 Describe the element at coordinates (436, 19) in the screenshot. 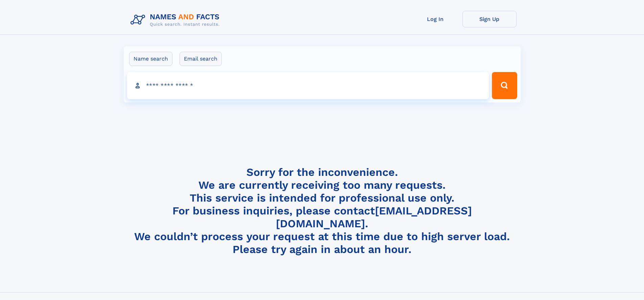

I see `a: Log In` at that location.